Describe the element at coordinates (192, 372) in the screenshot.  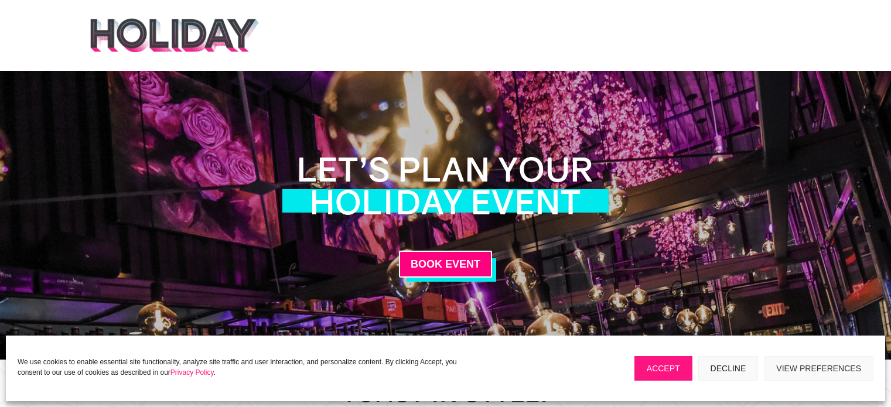
I see `a: Privacy Policy` at that location.